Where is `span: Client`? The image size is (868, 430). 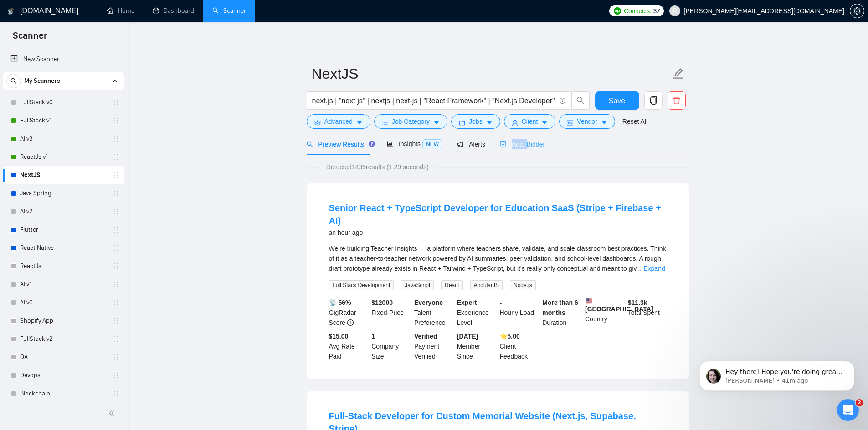
span: Client is located at coordinates (530, 121).